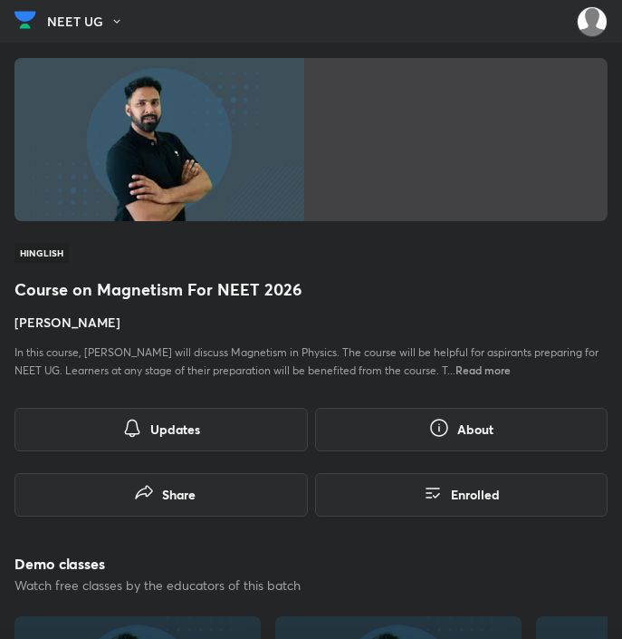  What do you see at coordinates (25, 20) in the screenshot?
I see `img: Company Logo` at bounding box center [25, 20].